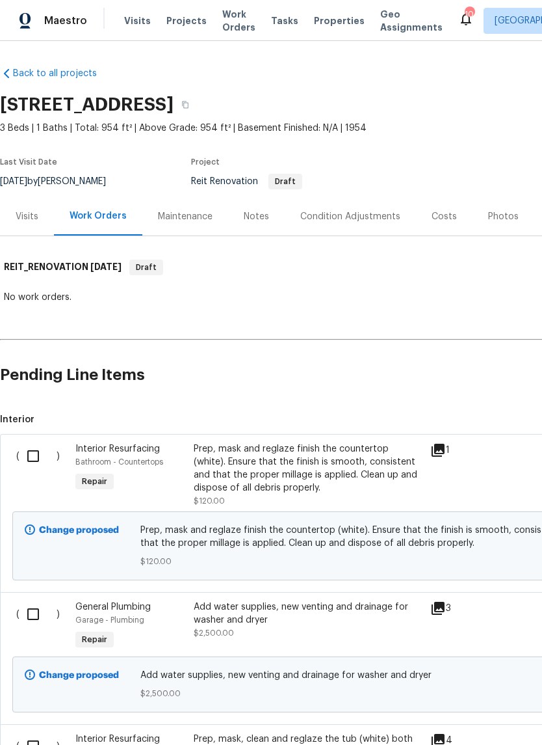  Describe the element at coordinates (444, 217) in the screenshot. I see `div: Costs` at that location.